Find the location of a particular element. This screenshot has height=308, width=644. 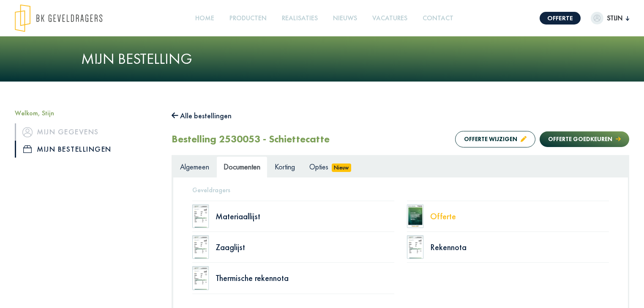

h2: Bestelling 2530053 - Schiettecatte is located at coordinates (251, 139).